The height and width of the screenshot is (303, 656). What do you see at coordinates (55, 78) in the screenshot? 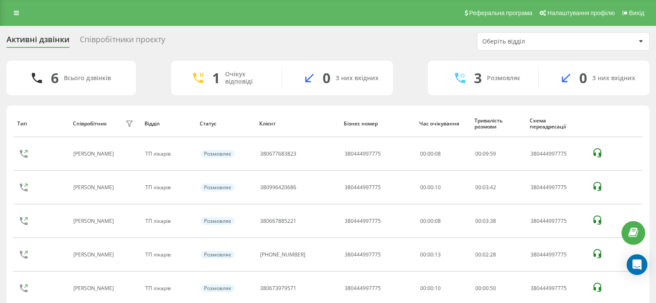
I see `div: 6` at bounding box center [55, 78].